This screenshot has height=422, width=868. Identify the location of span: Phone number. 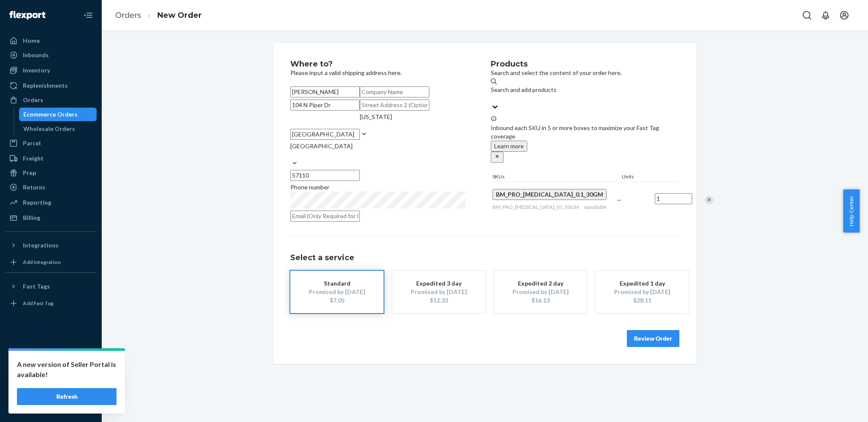
(309, 186).